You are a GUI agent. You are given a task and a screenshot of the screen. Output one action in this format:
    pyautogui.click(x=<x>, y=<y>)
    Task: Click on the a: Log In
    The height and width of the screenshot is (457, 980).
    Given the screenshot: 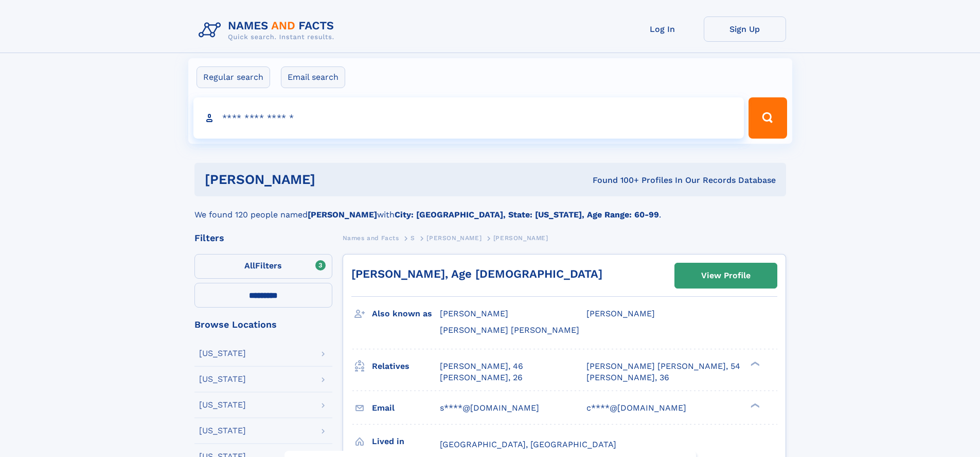 What is the action you would take?
    pyautogui.click(x=663, y=29)
    